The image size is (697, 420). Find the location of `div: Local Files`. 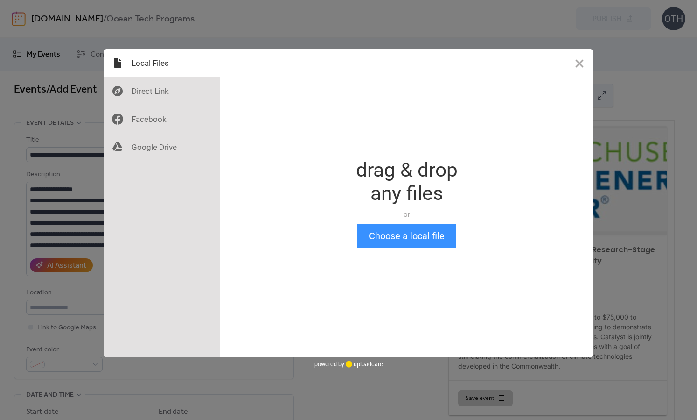

div: Local Files is located at coordinates (162, 63).